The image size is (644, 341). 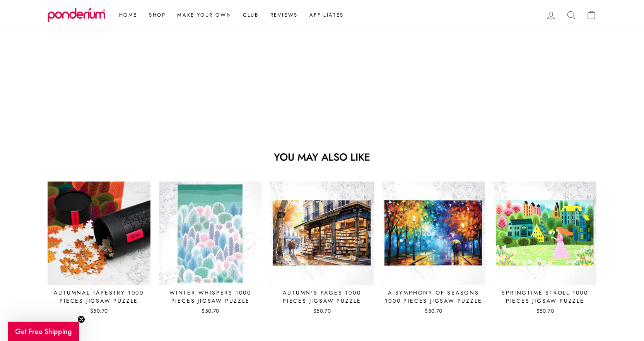 I want to click on a: Shop, so click(x=157, y=15).